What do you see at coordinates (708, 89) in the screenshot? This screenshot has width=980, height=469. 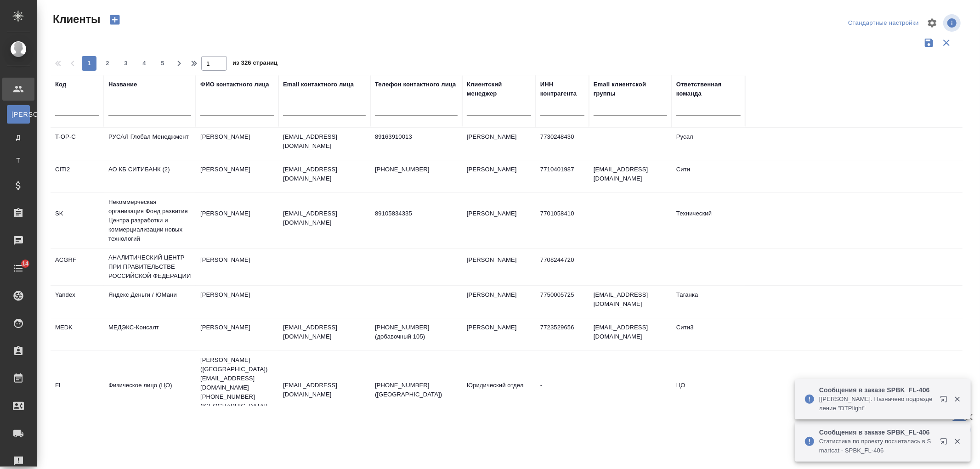 I see `div: Ответственная команда` at bounding box center [708, 89].